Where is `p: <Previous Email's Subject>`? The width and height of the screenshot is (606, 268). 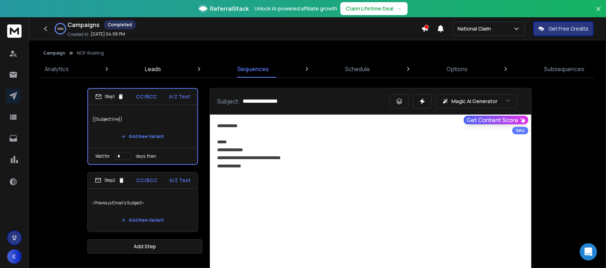
p: <Previous Email's Subject> is located at coordinates (143, 203).